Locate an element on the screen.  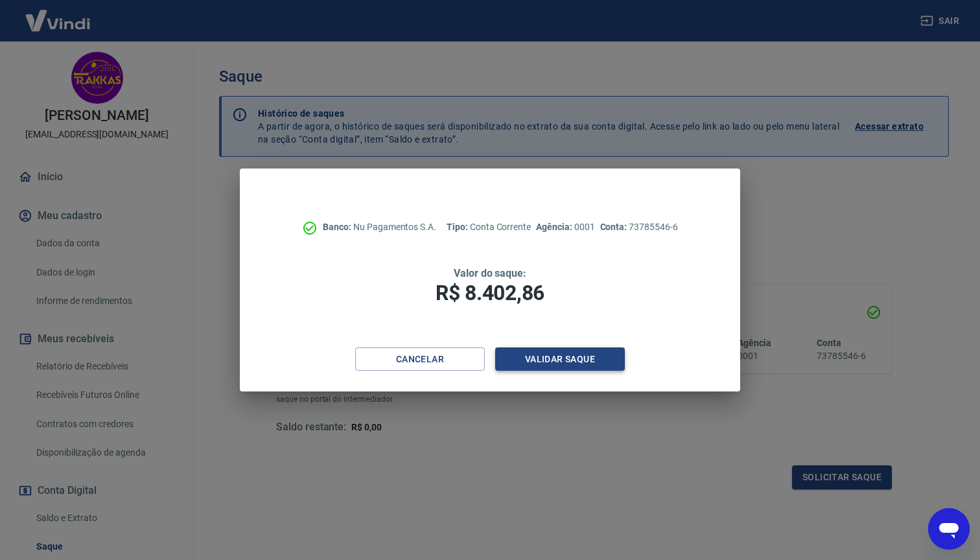
p: 0001 is located at coordinates (565, 227).